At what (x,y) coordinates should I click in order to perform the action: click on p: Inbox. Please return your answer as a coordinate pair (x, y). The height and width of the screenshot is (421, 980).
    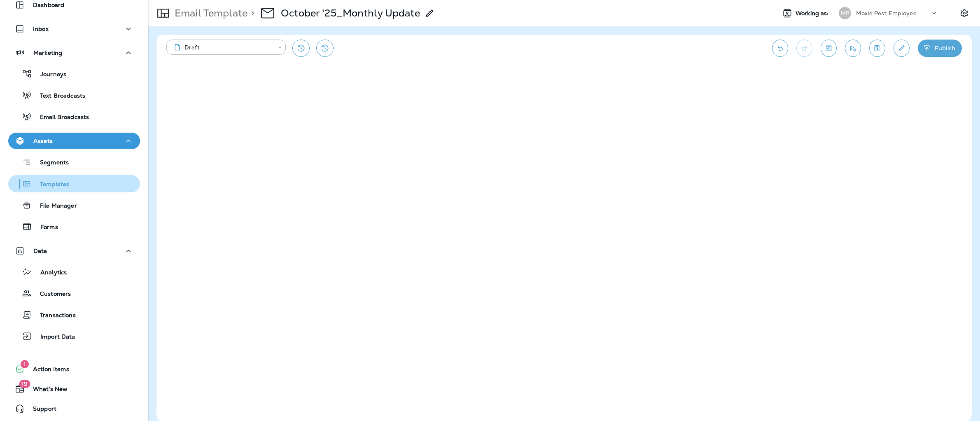
    Looking at the image, I should click on (41, 29).